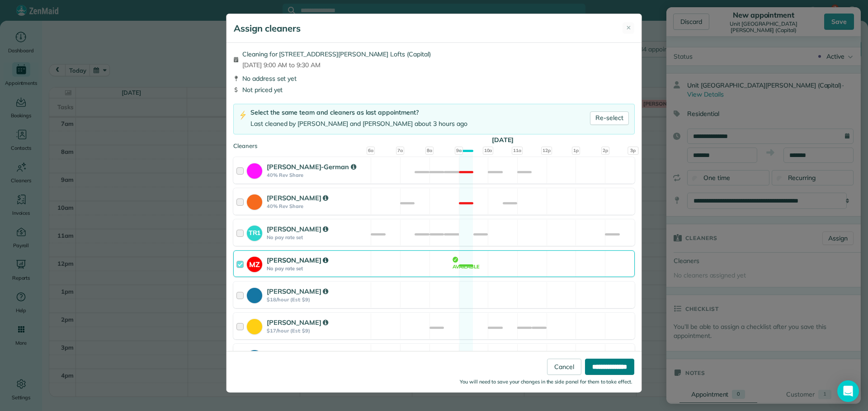 The width and height of the screenshot is (868, 411). Describe the element at coordinates (358, 113) in the screenshot. I see `div: Select the same team and cleaners as last appointment?` at that location.